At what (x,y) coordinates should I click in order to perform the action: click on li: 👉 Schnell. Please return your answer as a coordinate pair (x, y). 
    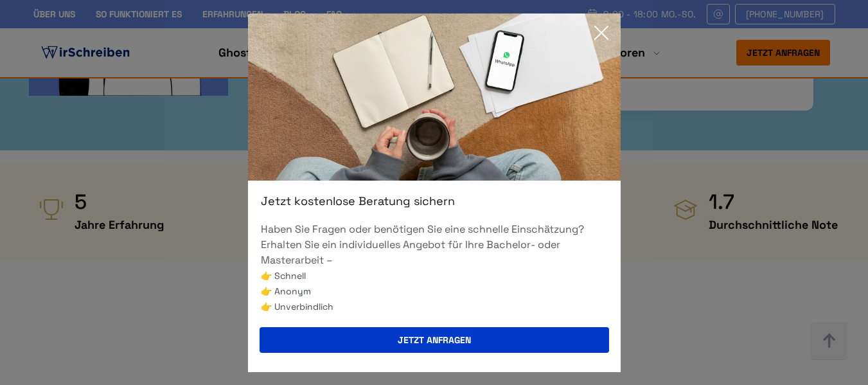
    Looking at the image, I should click on (434, 276).